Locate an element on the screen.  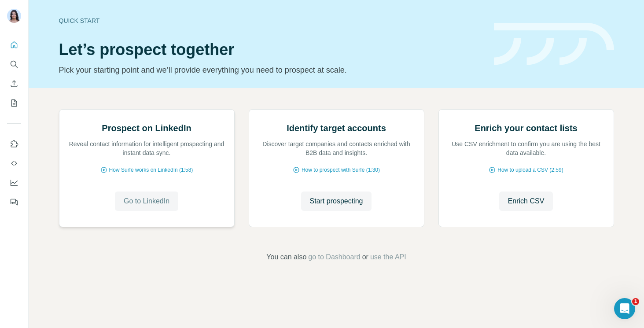
span: 1 is located at coordinates (636, 302).